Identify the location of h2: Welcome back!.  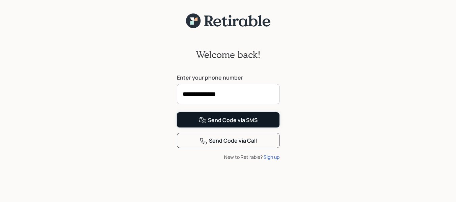
(228, 55).